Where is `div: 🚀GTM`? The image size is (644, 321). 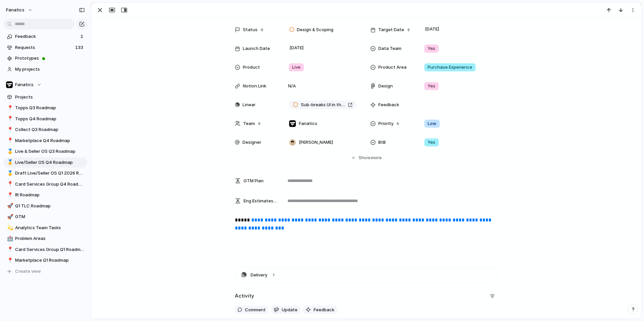 div: 🚀GTM is located at coordinates (45, 217).